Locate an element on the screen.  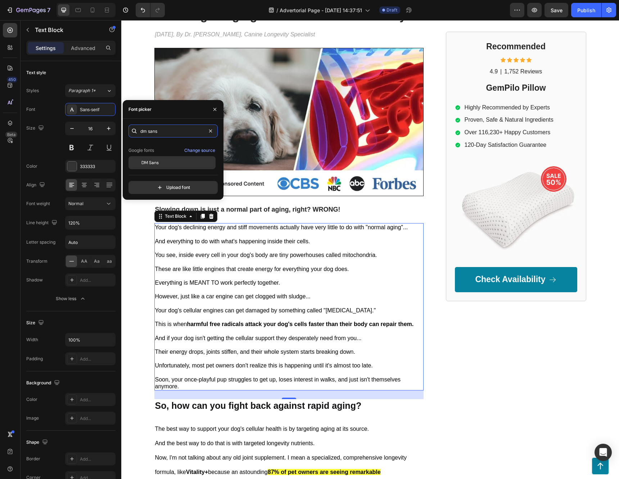
button: Publish is located at coordinates (586, 10).